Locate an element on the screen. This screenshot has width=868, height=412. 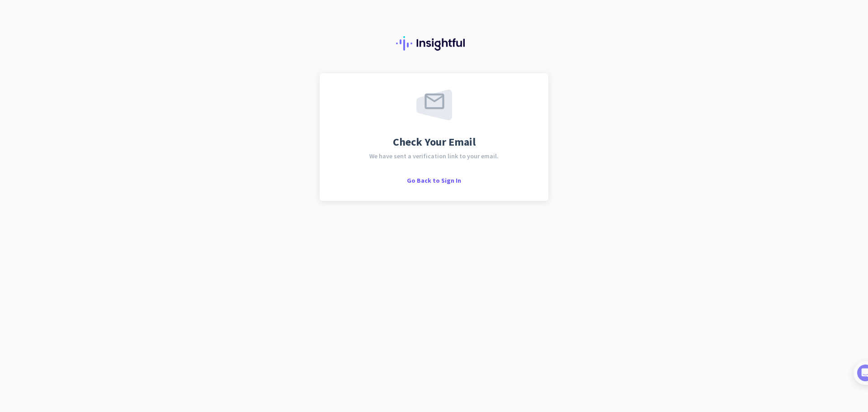
img: email-sent is located at coordinates (434, 105).